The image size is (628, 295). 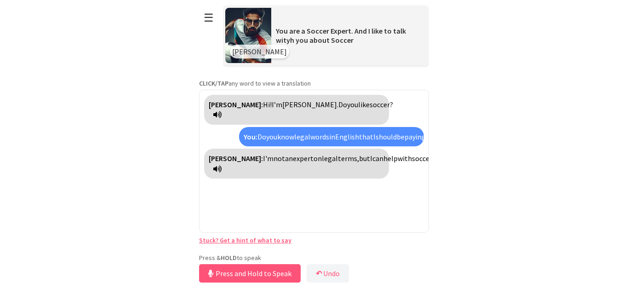 I want to click on span: I’m, so click(x=277, y=104).